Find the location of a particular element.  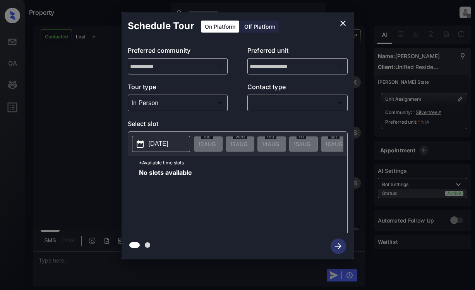

button: close is located at coordinates (343, 23).